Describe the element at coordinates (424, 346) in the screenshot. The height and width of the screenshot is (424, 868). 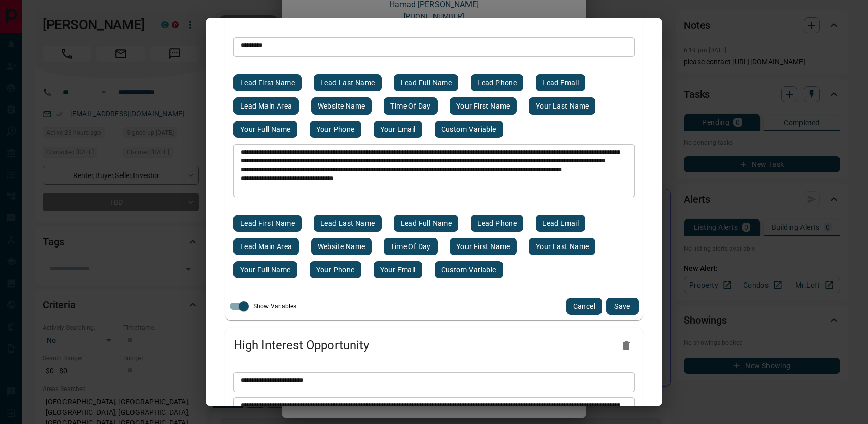
I see `span: High Interest Opportunity` at that location.